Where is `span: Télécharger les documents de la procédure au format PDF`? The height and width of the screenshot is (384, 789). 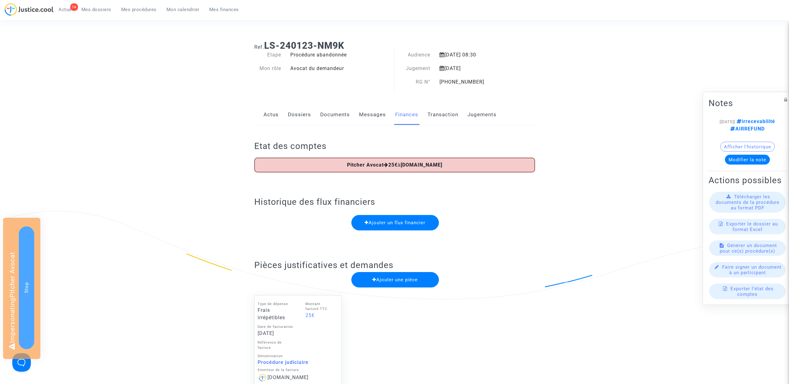
span: Télécharger les documents de la procédure au format PDF is located at coordinates (747, 202).